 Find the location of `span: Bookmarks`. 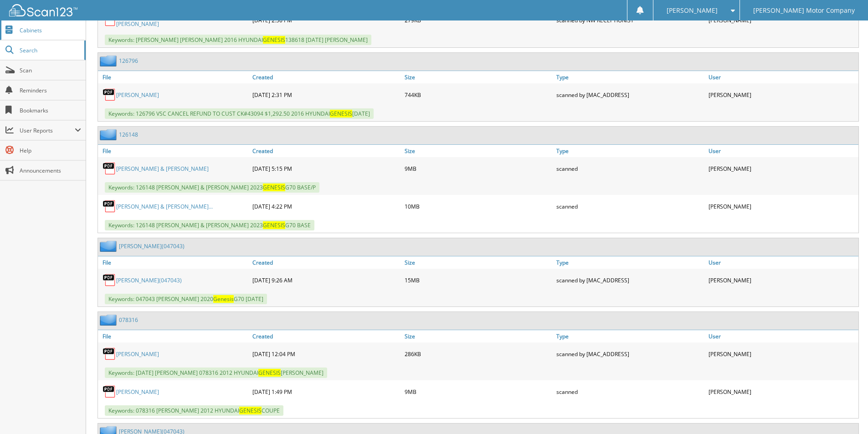

span: Bookmarks is located at coordinates (50, 110).